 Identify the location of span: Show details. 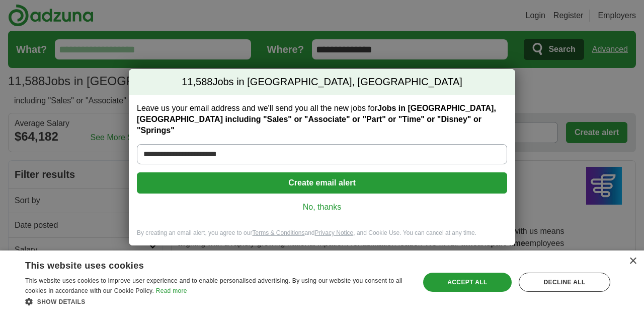
(61, 302).